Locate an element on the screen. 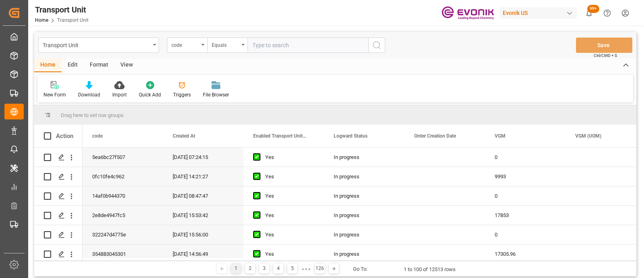 The width and height of the screenshot is (644, 278). div: 354883045301 is located at coordinates (123, 253).